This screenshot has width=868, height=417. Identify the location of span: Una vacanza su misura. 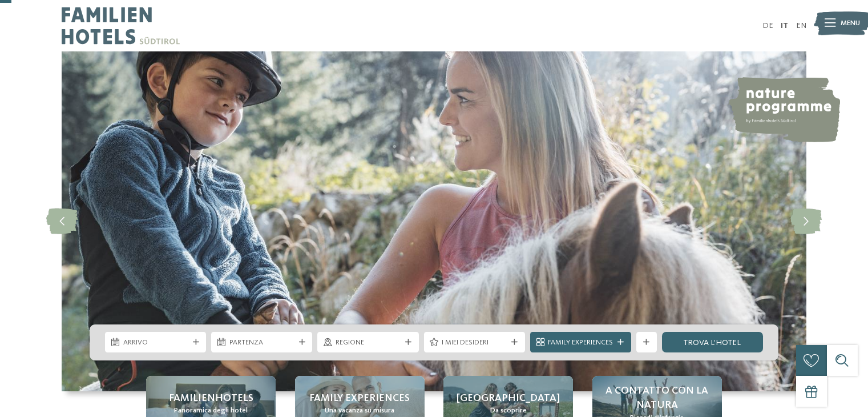
(360, 411).